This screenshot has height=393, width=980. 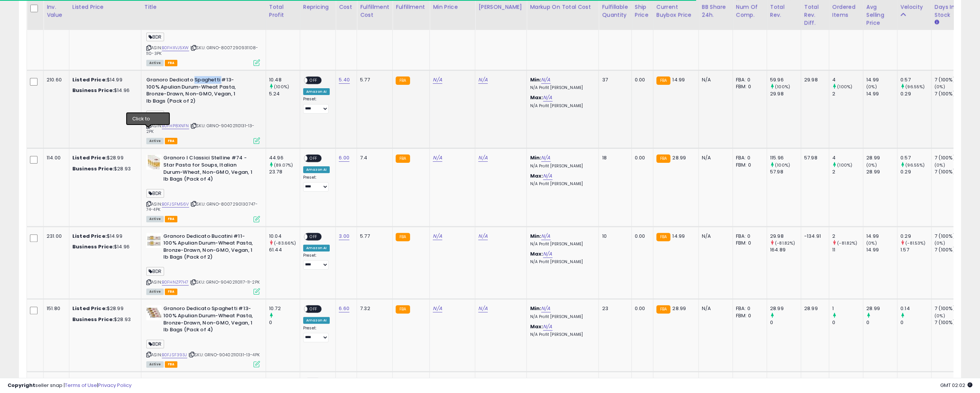 What do you see at coordinates (209, 169) in the screenshot?
I see `b: Granoro I Classici Stelline #74 - Star Pasta for Soups, Italian Durum-Wheat, Non-GMO, Vegan, 1 lb...` at bounding box center [209, 169].